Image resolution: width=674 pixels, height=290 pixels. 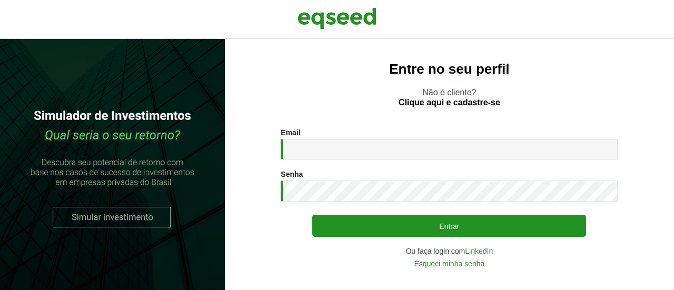 What do you see at coordinates (449, 103) in the screenshot?
I see `a: Clique aqui e cadastre-se` at bounding box center [449, 103].